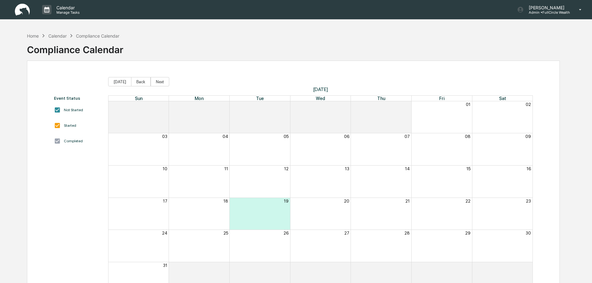  What do you see at coordinates (408, 168) in the screenshot?
I see `button: 14` at bounding box center [408, 168].